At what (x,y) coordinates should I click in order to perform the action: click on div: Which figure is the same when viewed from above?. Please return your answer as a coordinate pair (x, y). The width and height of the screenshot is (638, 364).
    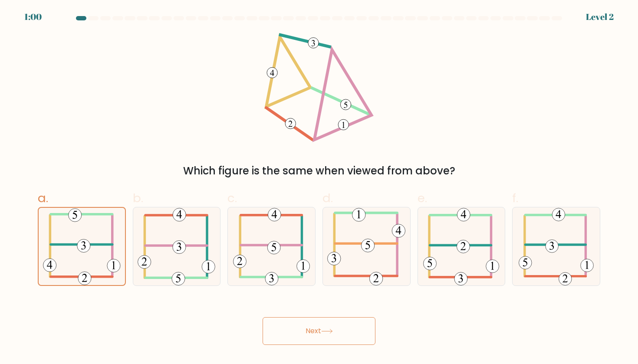
    Looking at the image, I should click on (319, 171).